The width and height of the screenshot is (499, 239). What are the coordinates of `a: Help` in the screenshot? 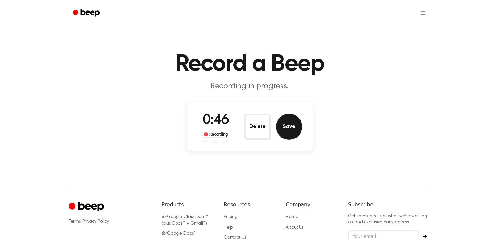 It's located at (228, 228).